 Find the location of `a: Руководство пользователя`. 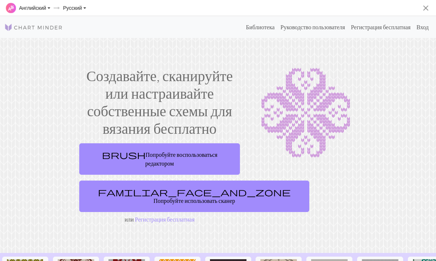

a: Руководство пользователя is located at coordinates (313, 27).